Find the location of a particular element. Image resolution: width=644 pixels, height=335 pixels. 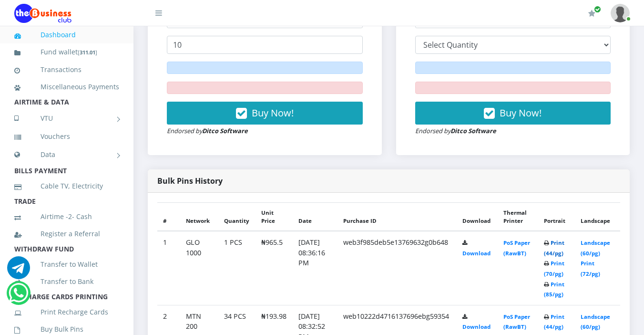

b: 311.01 is located at coordinates (87, 52).